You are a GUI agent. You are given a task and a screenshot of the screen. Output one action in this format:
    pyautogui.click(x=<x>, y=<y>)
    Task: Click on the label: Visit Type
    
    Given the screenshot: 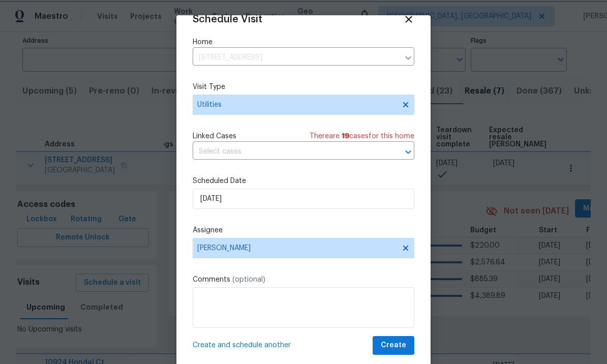 What is the action you would take?
    pyautogui.click(x=304, y=87)
    